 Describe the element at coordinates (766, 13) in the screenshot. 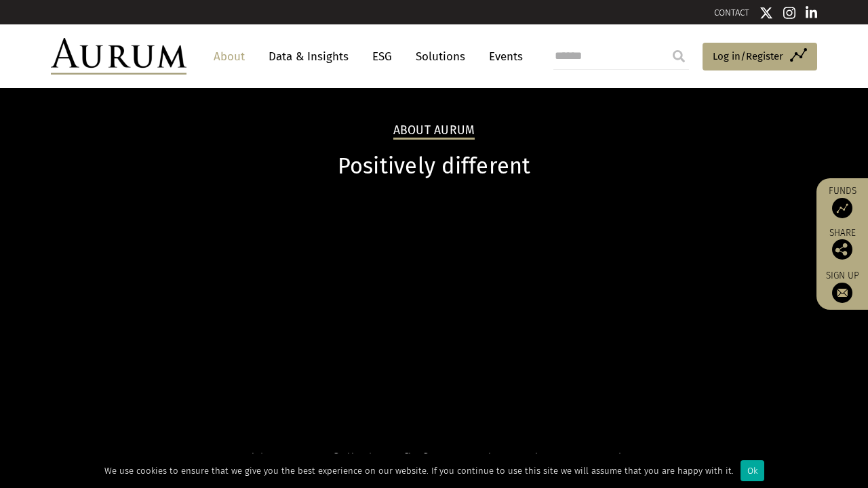

I see `img: Twitter icon` at that location.